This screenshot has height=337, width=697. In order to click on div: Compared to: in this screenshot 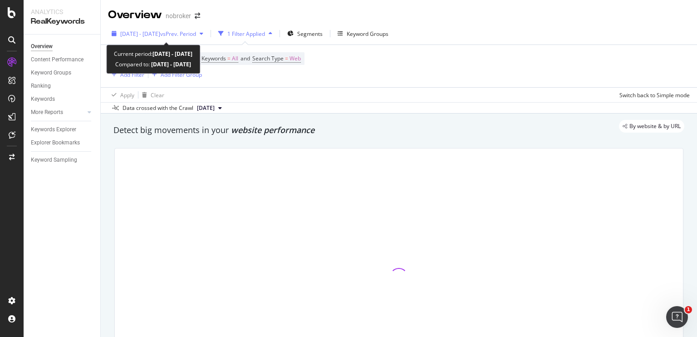, I will do `click(153, 64)`.